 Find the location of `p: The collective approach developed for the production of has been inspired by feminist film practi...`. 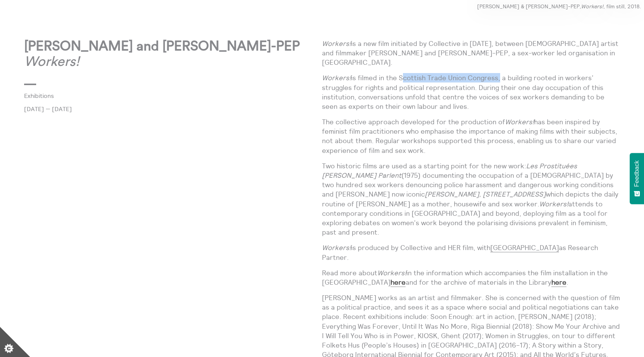

p: The collective approach developed for the production of has been inspired by feminist film practi... is located at coordinates (471, 136).